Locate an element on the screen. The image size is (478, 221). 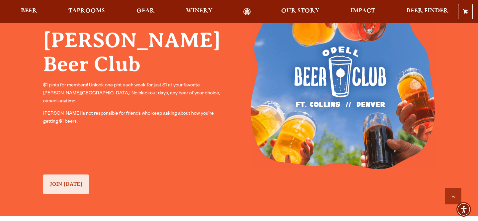
a: Gear is located at coordinates (145, 12).